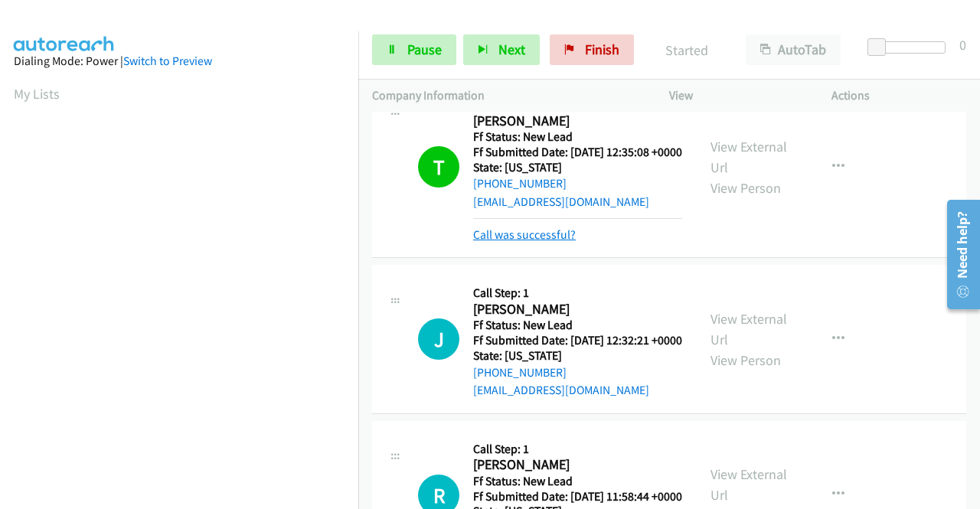  Describe the element at coordinates (26, 52) in the screenshot. I see `div: Need help?` at that location.